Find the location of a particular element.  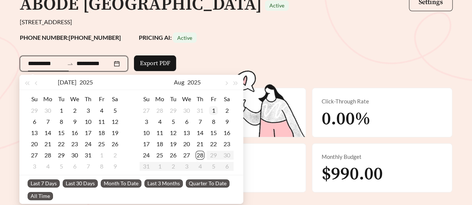

th: Fr is located at coordinates (213, 99).